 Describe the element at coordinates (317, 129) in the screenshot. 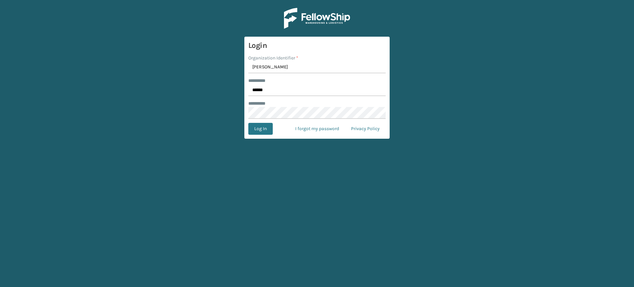

I see `a: I forgot my password` at that location.